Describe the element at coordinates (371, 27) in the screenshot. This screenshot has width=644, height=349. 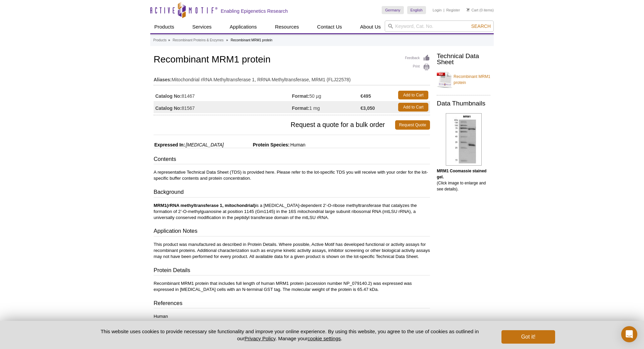
I see `a: About Us` at that location.